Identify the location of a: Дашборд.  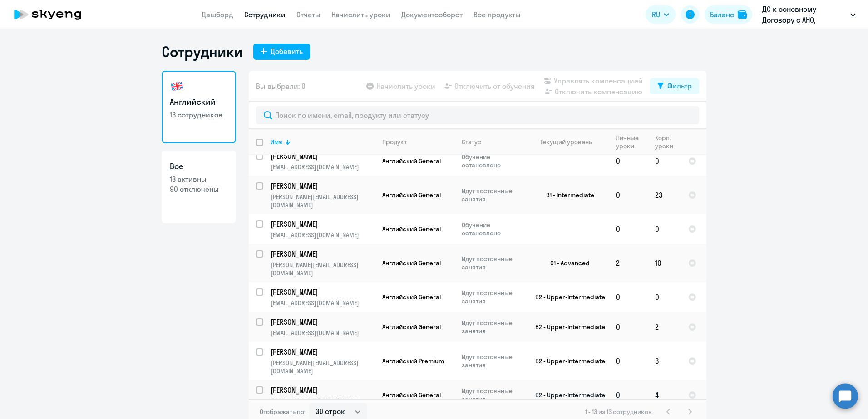
(218, 14).